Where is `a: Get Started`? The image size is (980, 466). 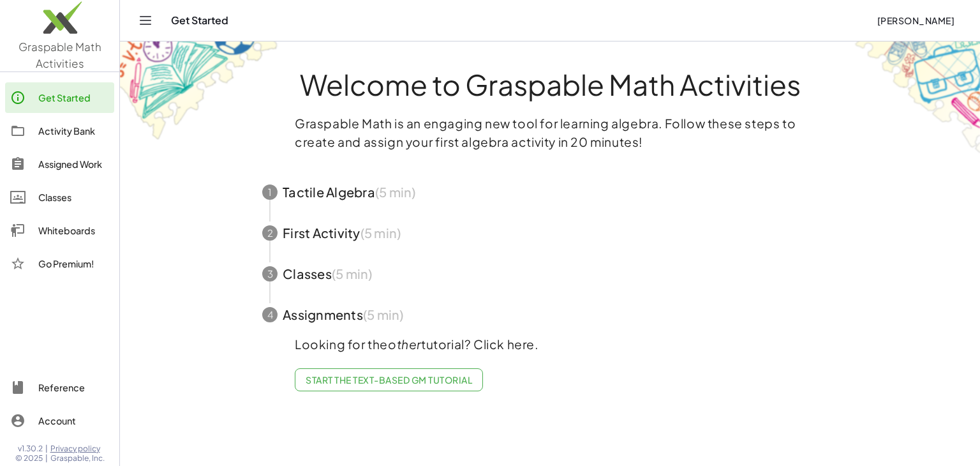
a: Get Started is located at coordinates (60, 98).